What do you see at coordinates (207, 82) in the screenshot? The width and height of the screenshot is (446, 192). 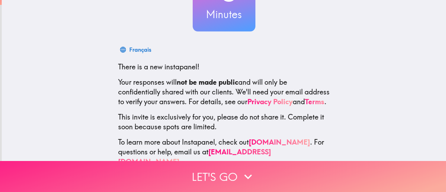 I see `b: not be made public` at bounding box center [207, 82].